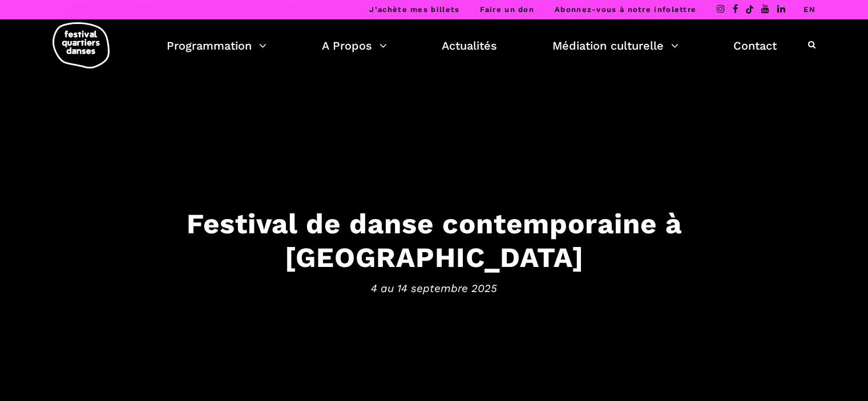 This screenshot has width=868, height=401. I want to click on a: Programmation, so click(216, 45).